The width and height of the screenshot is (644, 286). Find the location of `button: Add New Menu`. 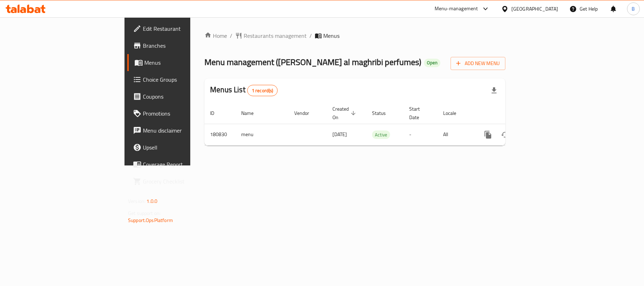

button: Add New Menu is located at coordinates (478, 63).